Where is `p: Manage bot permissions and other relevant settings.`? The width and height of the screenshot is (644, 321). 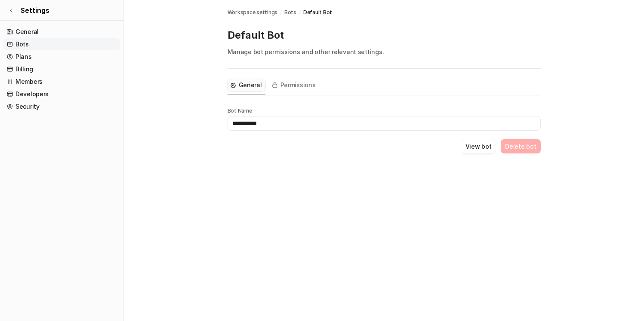
p: Manage bot permissions and other relevant settings. is located at coordinates (385, 52).